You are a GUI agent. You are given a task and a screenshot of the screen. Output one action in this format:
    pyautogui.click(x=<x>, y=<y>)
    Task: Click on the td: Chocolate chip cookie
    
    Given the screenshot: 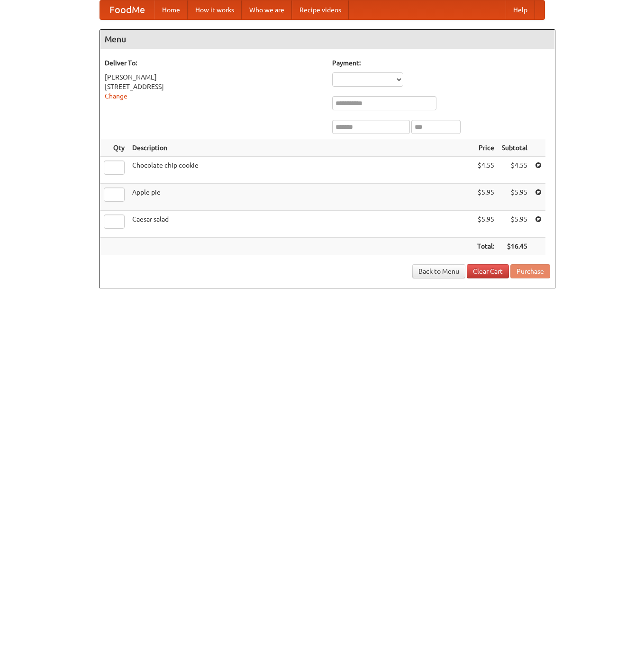 What is the action you would take?
    pyautogui.click(x=300, y=170)
    